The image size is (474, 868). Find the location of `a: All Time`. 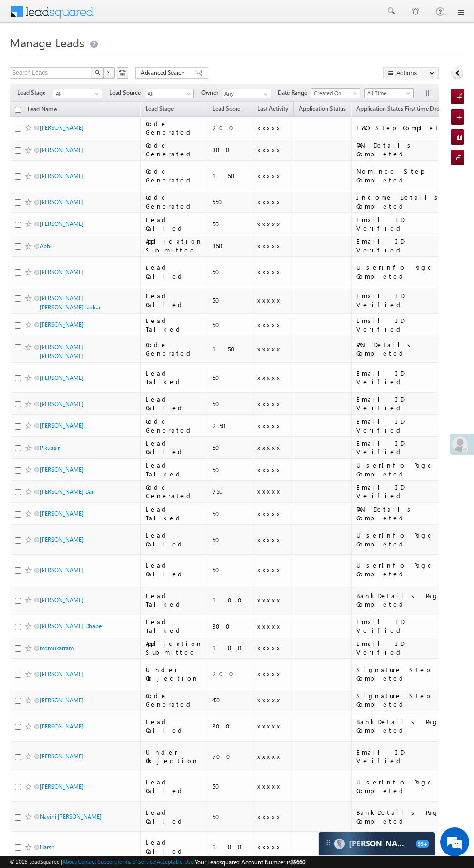

a: All Time is located at coordinates (388, 93).